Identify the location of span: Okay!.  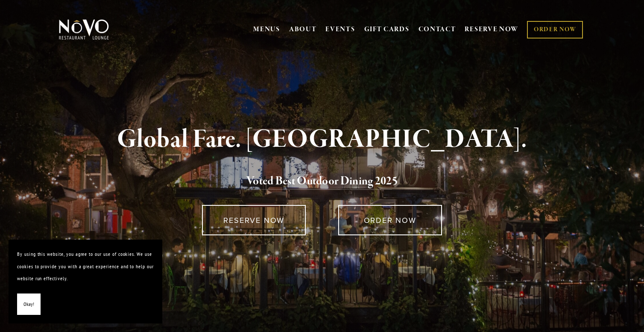
(29, 304).